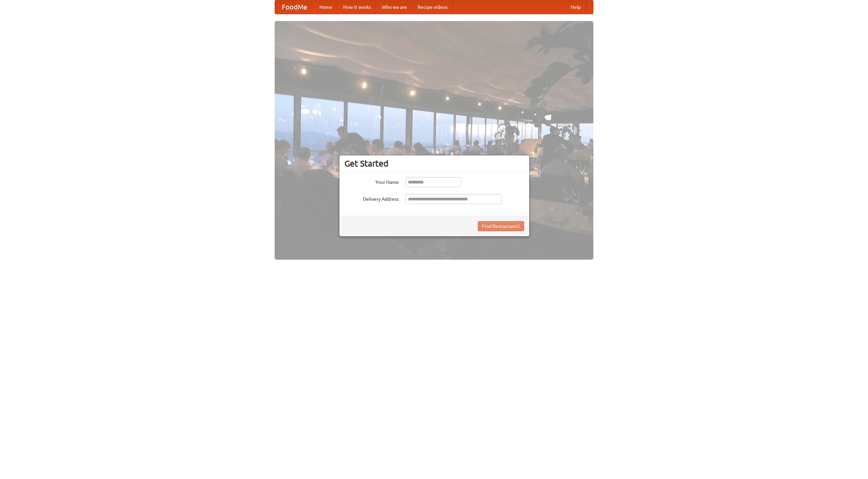  Describe the element at coordinates (434, 163) in the screenshot. I see `h3: Get Started` at that location.